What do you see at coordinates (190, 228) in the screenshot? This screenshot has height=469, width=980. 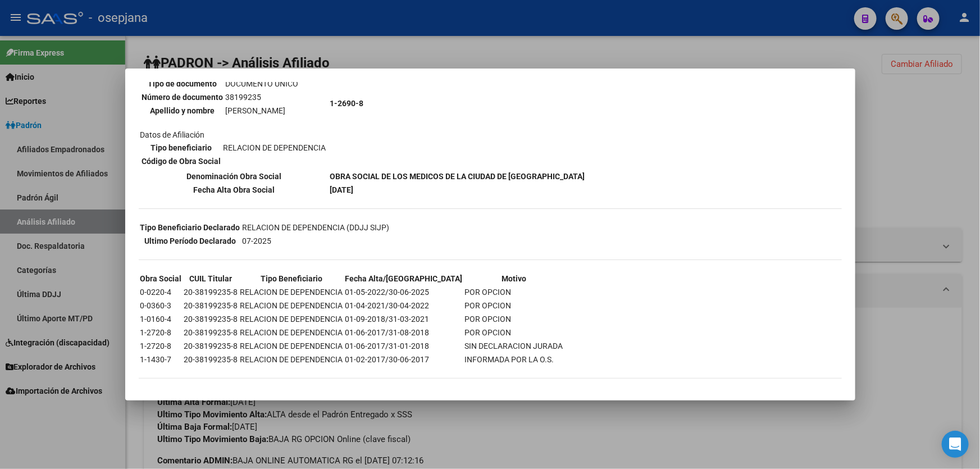 I see `th: Tipo Beneficiario Declarado` at bounding box center [190, 228].